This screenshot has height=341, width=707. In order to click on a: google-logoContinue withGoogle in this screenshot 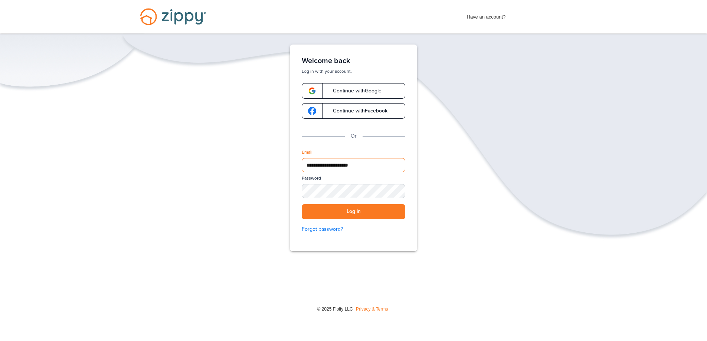, I will do `click(353, 91)`.